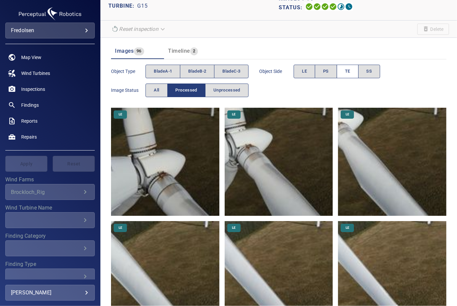 The height and width of the screenshot is (306, 457). Describe the element at coordinates (325, 7) in the screenshot. I see `svg: Selecting 100%` at that location.